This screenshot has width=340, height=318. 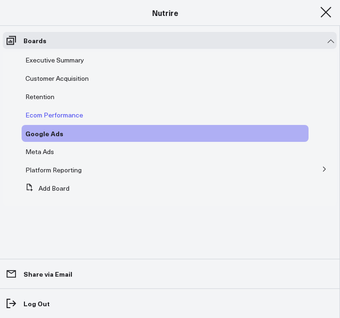 I want to click on a: Google Ads, so click(x=44, y=133).